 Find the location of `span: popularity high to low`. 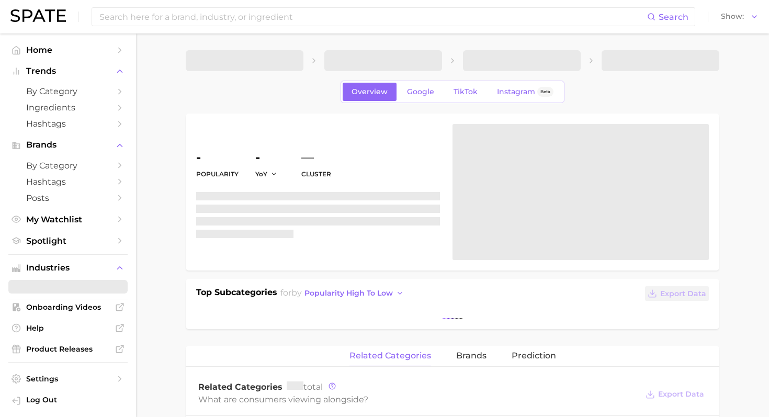

span: popularity high to low is located at coordinates (349, 293).